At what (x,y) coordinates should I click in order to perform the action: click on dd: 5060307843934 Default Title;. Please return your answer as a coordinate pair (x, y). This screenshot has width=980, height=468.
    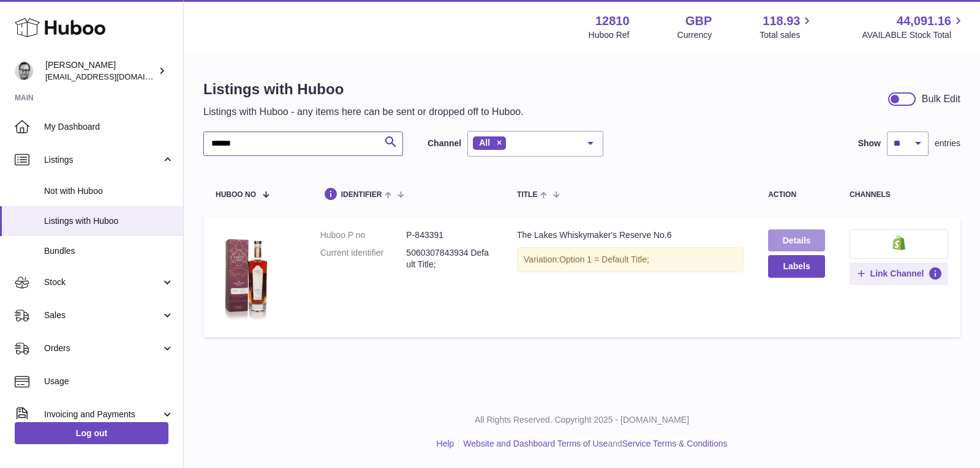
    Looking at the image, I should click on (449, 259).